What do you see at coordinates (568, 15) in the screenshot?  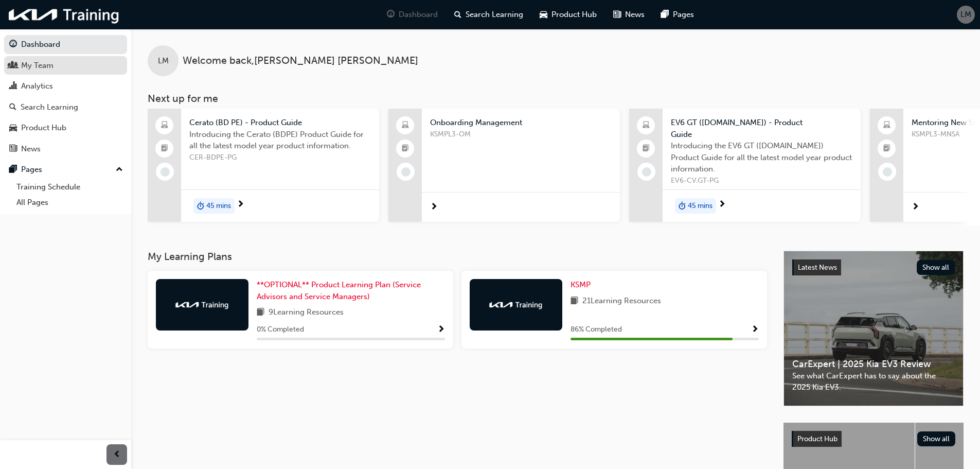 I see `a: car-iconProduct Hub` at bounding box center [568, 15].